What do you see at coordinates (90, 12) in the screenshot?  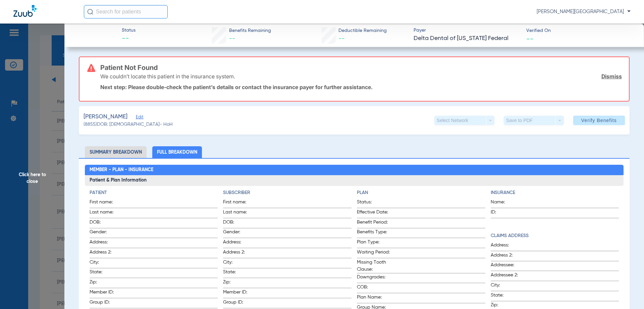 I see `img: Search Icon` at bounding box center [90, 12].